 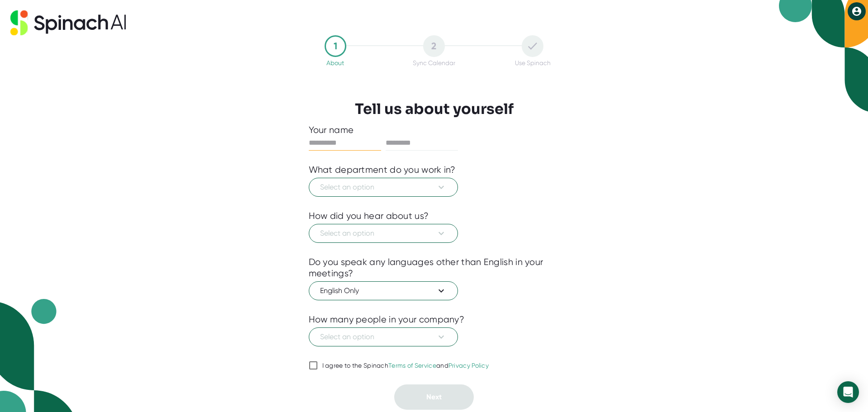 What do you see at coordinates (532, 63) in the screenshot?
I see `div: Use Spinach` at bounding box center [532, 63].